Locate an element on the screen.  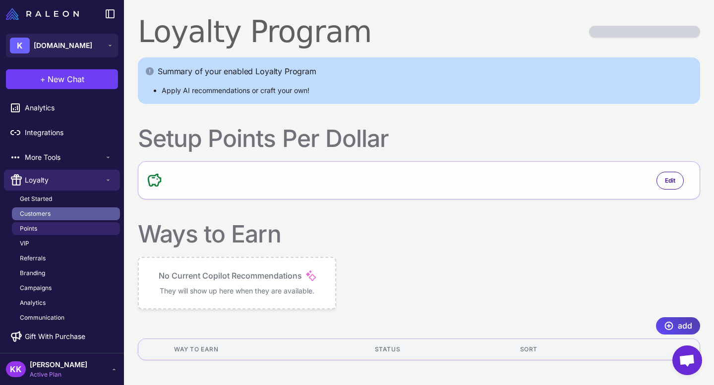
a: Raleon Logo is located at coordinates (44, 14).